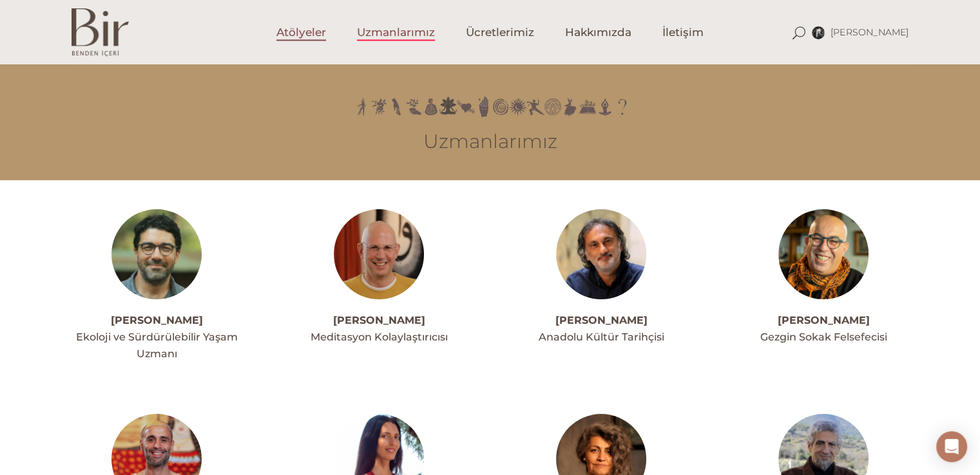 This screenshot has height=475, width=980. Describe the element at coordinates (824, 254) in the screenshot. I see `img: alinakiprofil--300x300.jpg` at that location.